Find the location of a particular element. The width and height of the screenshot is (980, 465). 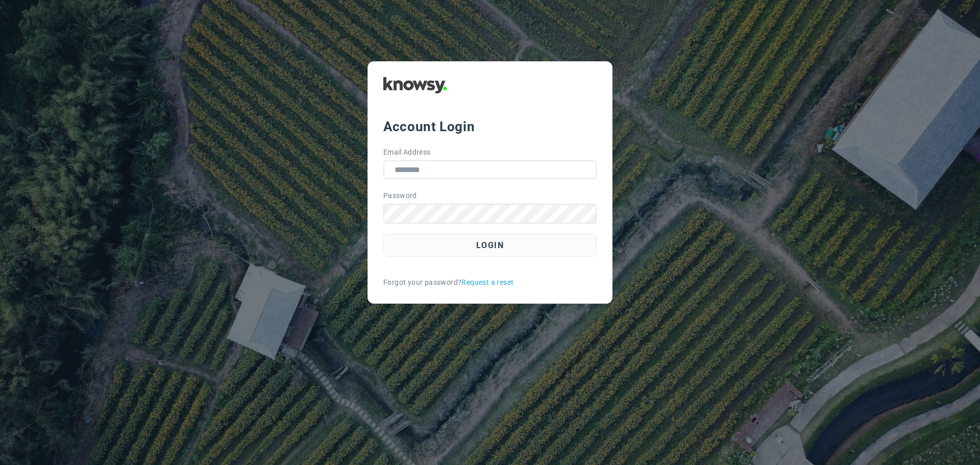

a: Request a reset is located at coordinates (487, 282).